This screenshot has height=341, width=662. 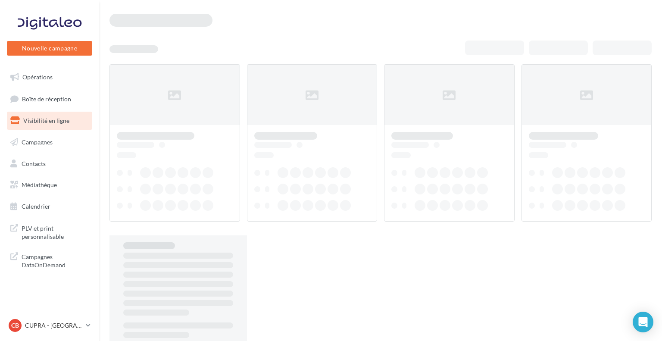 I want to click on a: Calendrier, so click(x=50, y=206).